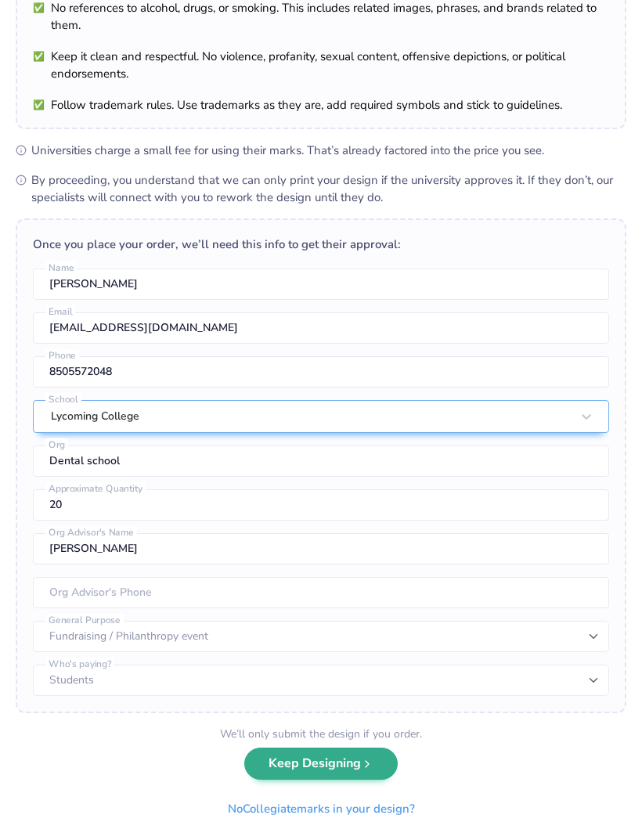 The width and height of the screenshot is (642, 840). Describe the element at coordinates (329, 150) in the screenshot. I see `span: Universities charge a small fee for using their marks. That’s already factored into the price you...` at that location.